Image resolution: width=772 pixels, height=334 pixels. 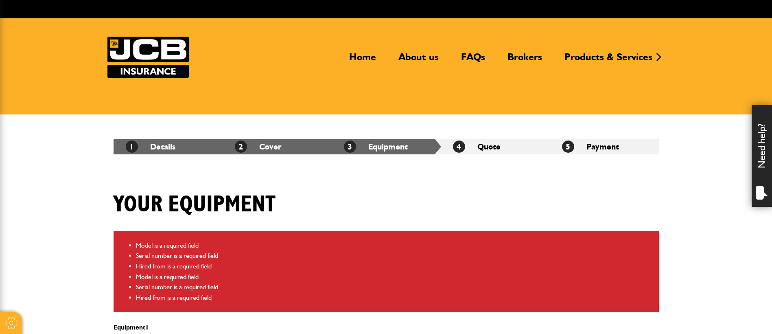 I want to click on li: Quote, so click(x=495, y=147).